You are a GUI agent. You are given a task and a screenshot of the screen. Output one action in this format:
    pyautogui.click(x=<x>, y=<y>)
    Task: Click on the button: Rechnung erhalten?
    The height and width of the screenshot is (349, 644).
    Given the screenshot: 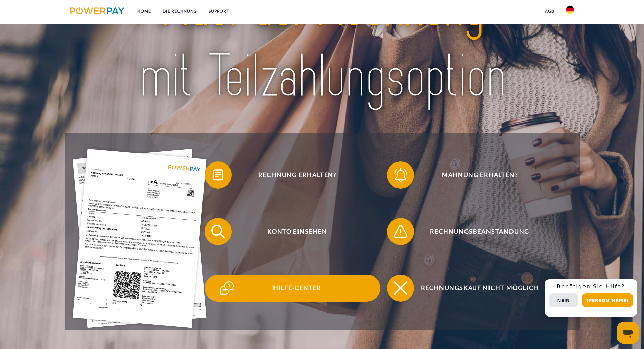 What is the action you would take?
    pyautogui.click(x=293, y=175)
    